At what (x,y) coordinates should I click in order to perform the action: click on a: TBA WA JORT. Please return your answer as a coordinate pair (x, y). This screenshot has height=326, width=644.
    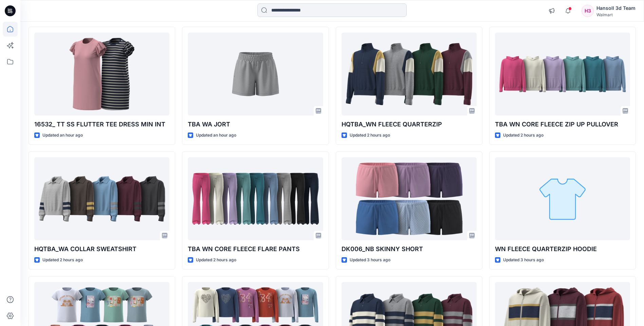
    Looking at the image, I should click on (255, 74).